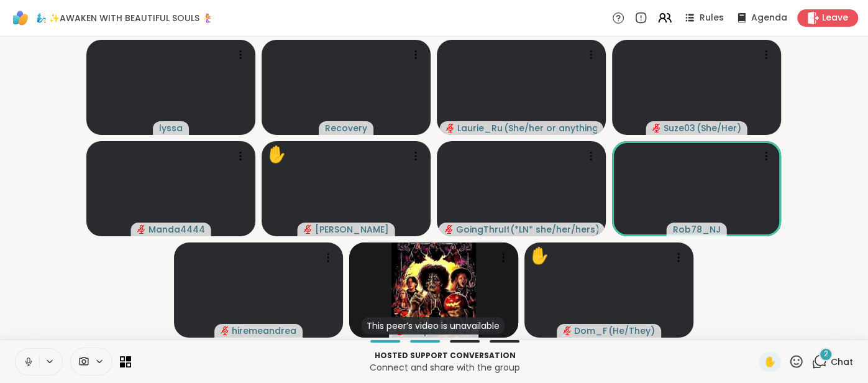 This screenshot has height=383, width=868. What do you see at coordinates (445, 367) in the screenshot?
I see `p: Connect and share with the group` at bounding box center [445, 367].